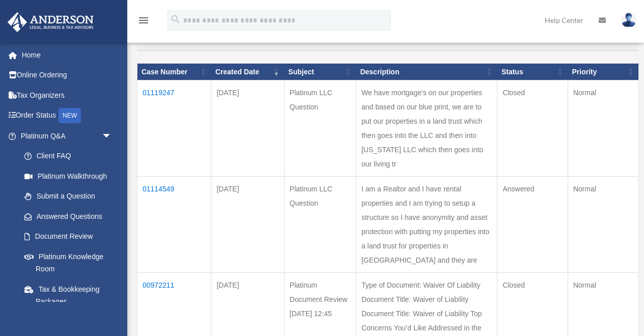 This screenshot has width=644, height=336. What do you see at coordinates (532, 72) in the screenshot?
I see `th: Status: activate to sort column ascending` at bounding box center [532, 72].